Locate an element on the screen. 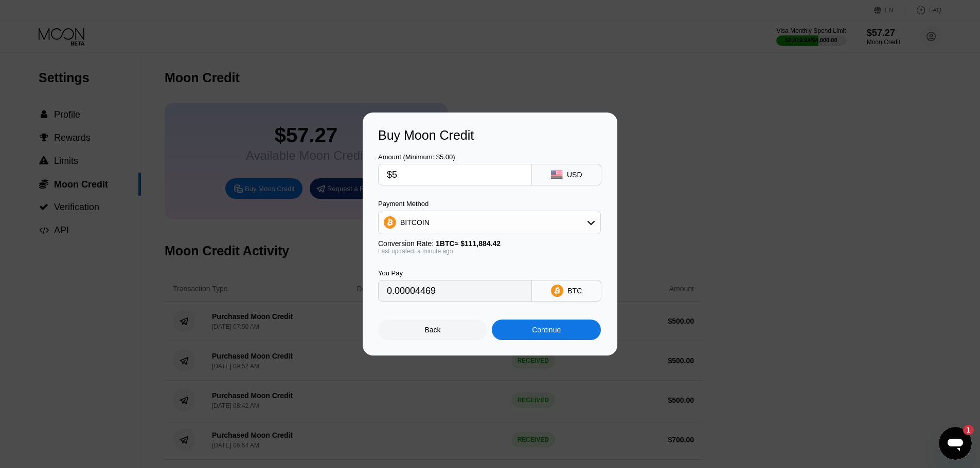 The image size is (980, 468). input: $0.00 is located at coordinates (455, 174).